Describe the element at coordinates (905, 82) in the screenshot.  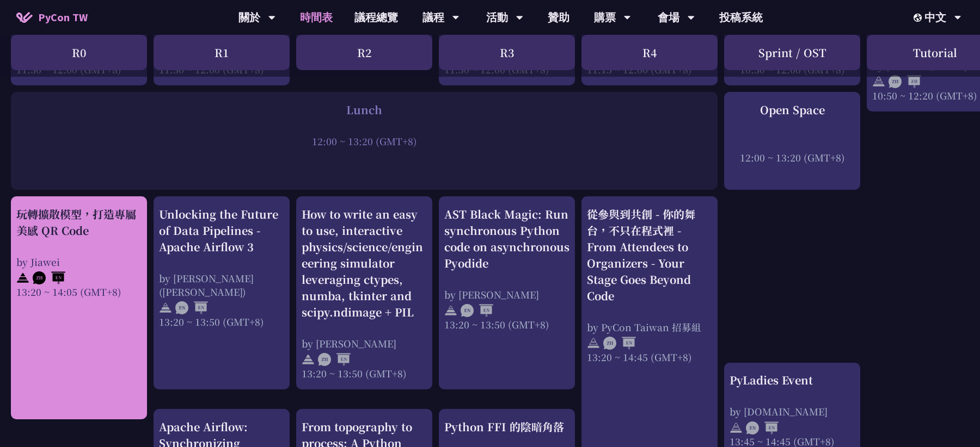
I see `img: ZHZH.38617ef.svg` at that location.